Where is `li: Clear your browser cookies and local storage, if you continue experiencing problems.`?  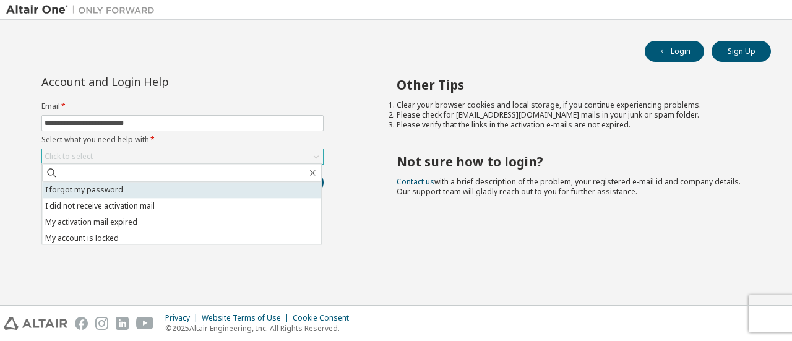 li: Clear your browser cookies and local storage, if you continue experiencing problems. is located at coordinates (573, 105).